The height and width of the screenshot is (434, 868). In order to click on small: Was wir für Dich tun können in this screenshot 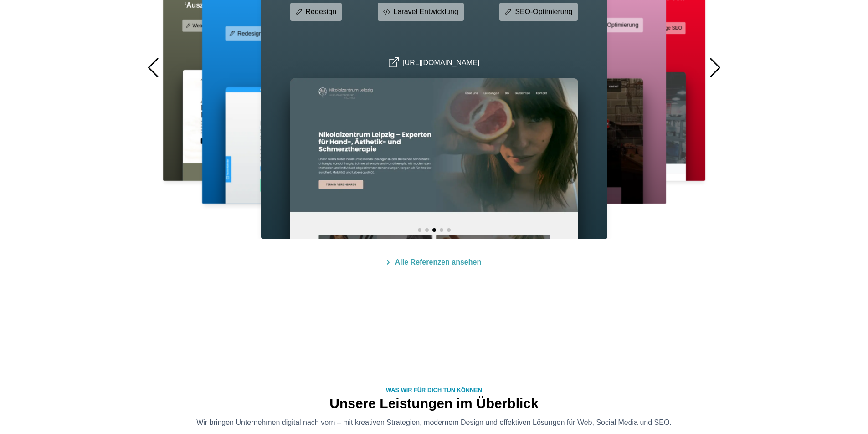, I will do `click(433, 390)`.